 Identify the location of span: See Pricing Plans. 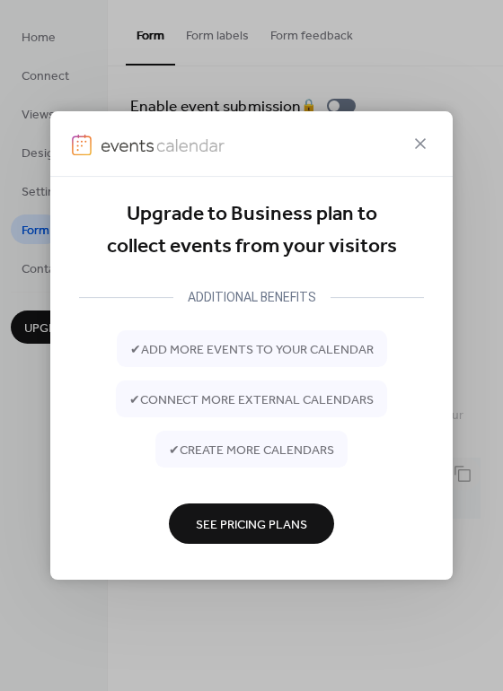
(251, 524).